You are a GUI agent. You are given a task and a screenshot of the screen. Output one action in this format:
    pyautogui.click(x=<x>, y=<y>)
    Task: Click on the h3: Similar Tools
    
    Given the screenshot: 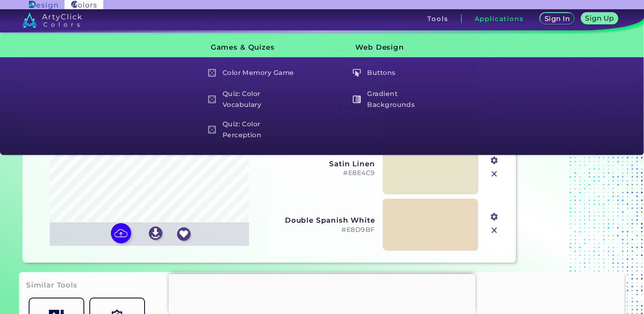 What is the action you would take?
    pyautogui.click(x=52, y=286)
    